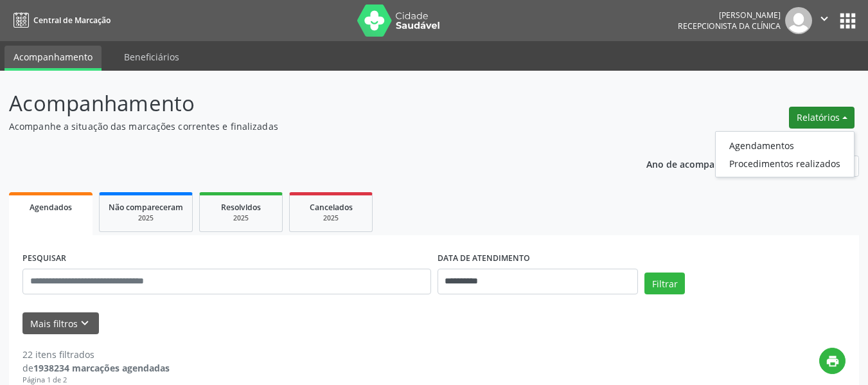 This screenshot has width=868, height=385. What do you see at coordinates (702, 163) in the screenshot?
I see `p: Ano de acompanhamento` at bounding box center [702, 163].